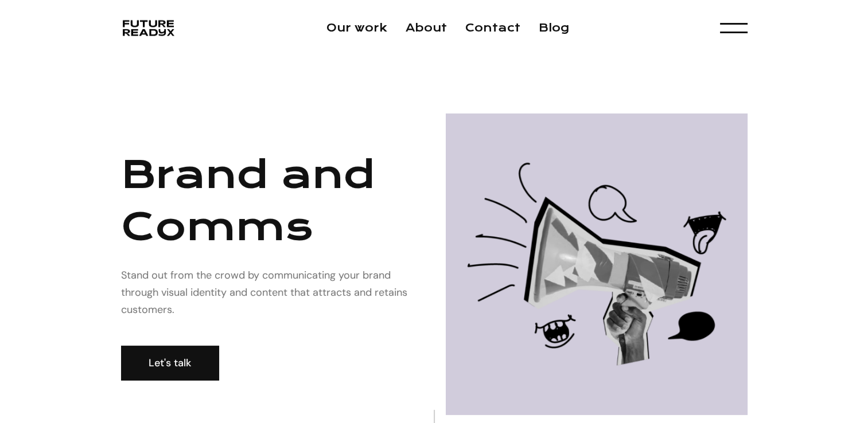 This screenshot has height=423, width=868. I want to click on h1: Brand and Comms, so click(272, 201).